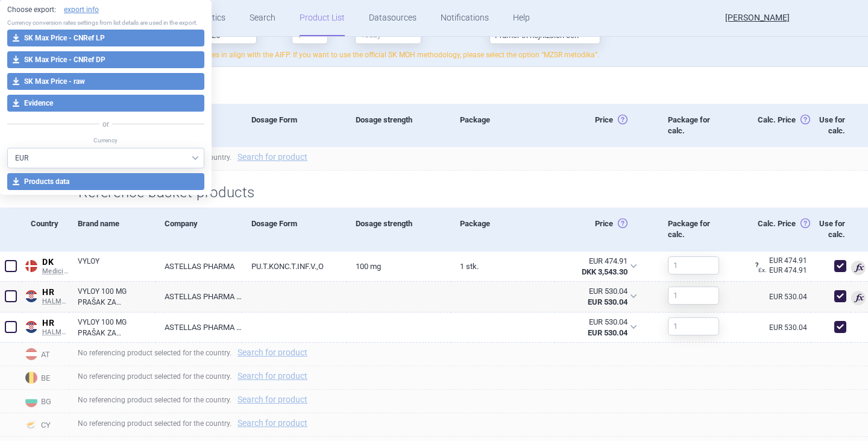 The width and height of the screenshot is (868, 441). Describe the element at coordinates (31, 354) in the screenshot. I see `img: Austria` at that location.